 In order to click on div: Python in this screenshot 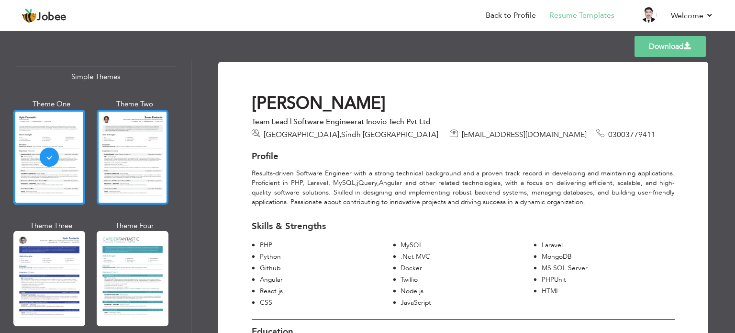, I will do `click(326, 257)`.